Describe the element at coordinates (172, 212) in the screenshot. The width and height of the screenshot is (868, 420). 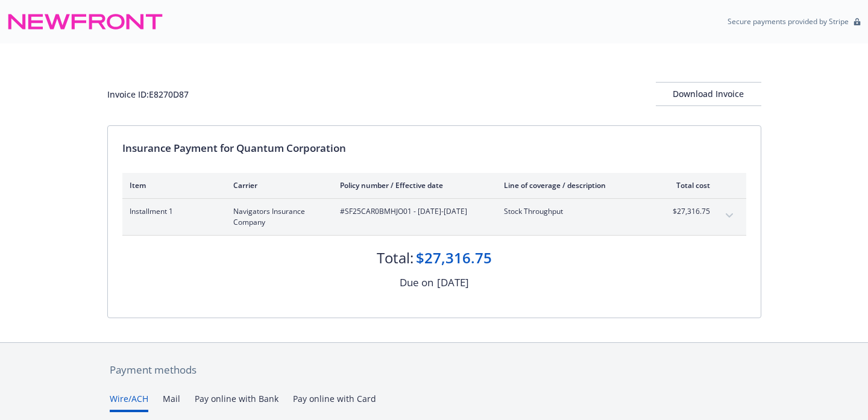
I see `span: Installment 1` at that location.